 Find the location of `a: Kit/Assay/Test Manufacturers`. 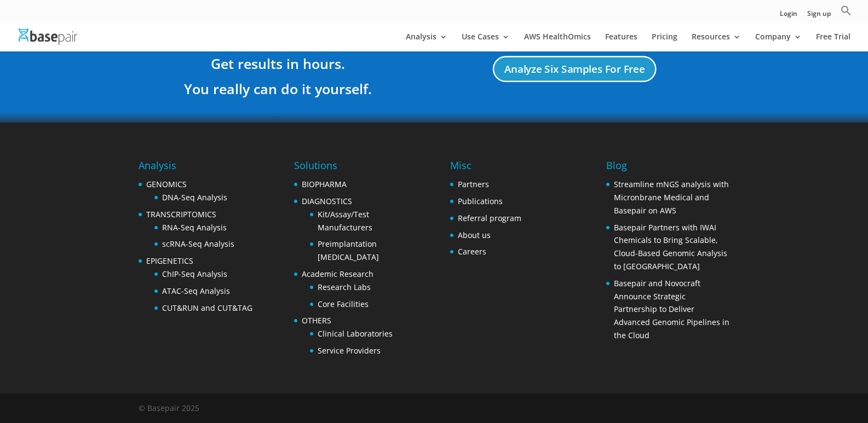

a: Kit/Assay/Test Manufacturers is located at coordinates (345, 221).